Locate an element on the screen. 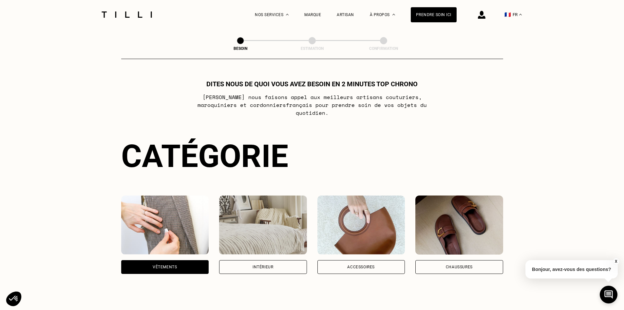 The height and width of the screenshot is (310, 624). img: Intérieur is located at coordinates (263, 225).